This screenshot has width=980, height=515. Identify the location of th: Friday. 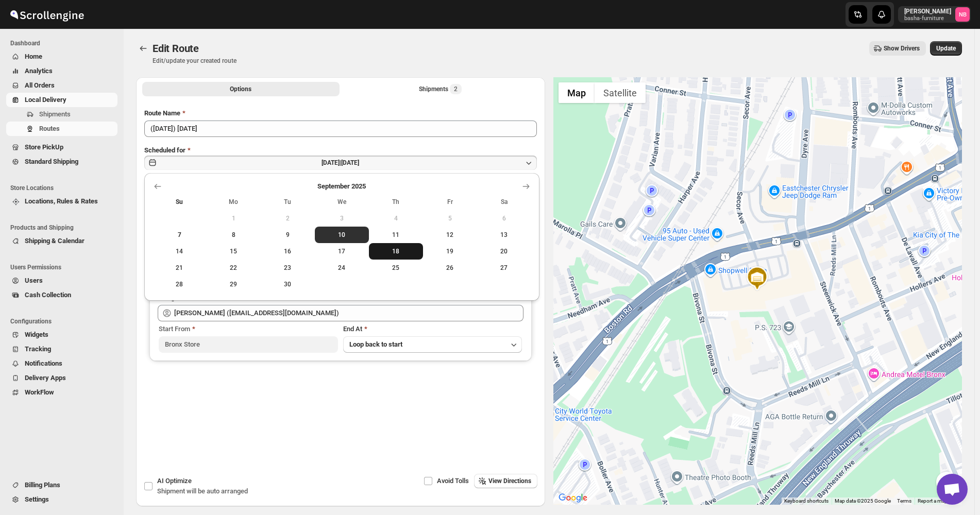
(450, 202).